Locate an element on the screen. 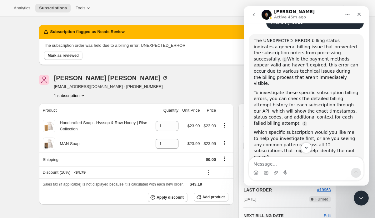 This screenshot has width=375, height=218. span: #19963 is located at coordinates (323, 190).